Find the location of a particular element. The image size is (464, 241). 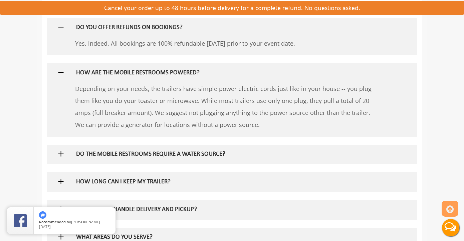

h5: WHAT AREAS DO YOU SERVE? is located at coordinates (221, 237).